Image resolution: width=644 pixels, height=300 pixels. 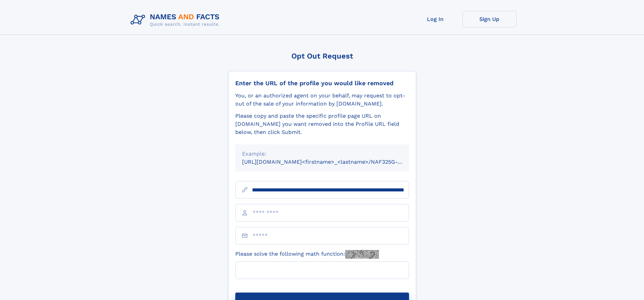 What do you see at coordinates (322, 100) in the screenshot?
I see `div: You, or an authorized agent on your behalf, may request to opt-out of the sale of your informatio...` at bounding box center [322, 100].